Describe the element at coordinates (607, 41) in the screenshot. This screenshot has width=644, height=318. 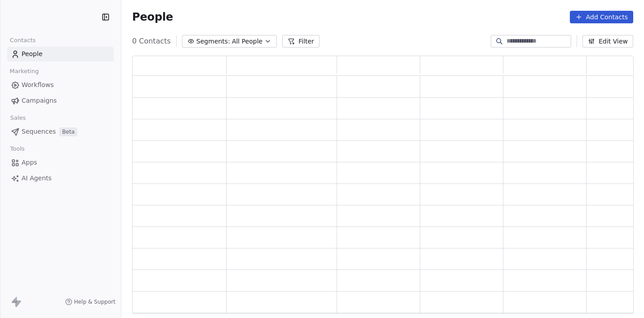
I see `button: Edit View` at that location.